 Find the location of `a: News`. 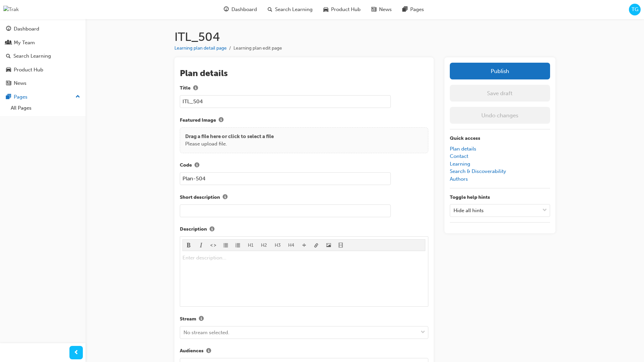

a: News is located at coordinates (42, 83).